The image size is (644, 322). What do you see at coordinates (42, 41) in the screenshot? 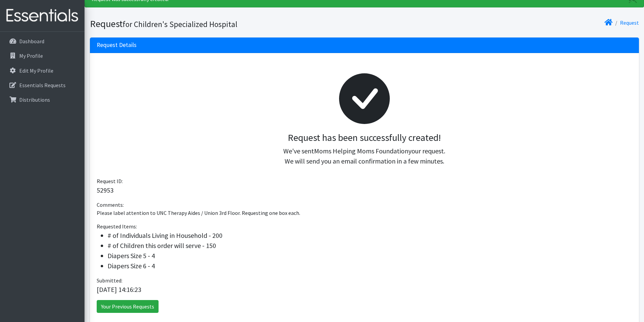
I see `a: Dashboard` at bounding box center [42, 41].